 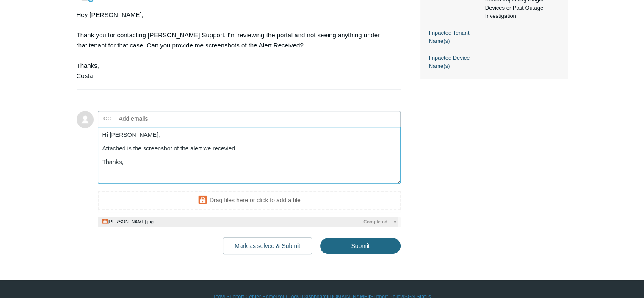 I want to click on dt: Impacted Device Name(s), so click(x=455, y=62).